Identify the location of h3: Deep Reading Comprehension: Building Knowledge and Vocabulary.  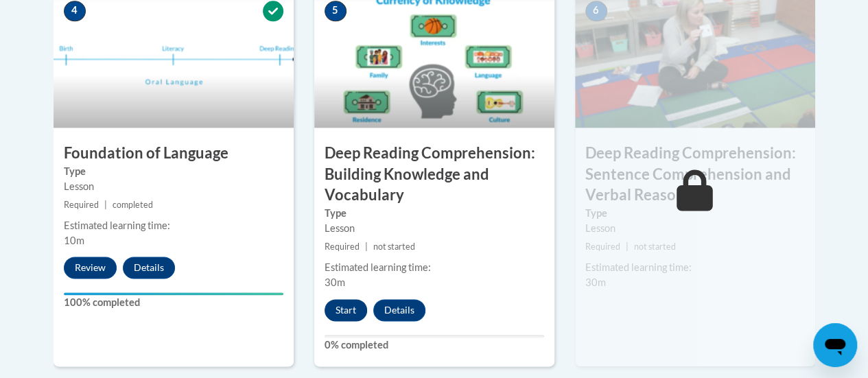
(434, 174).